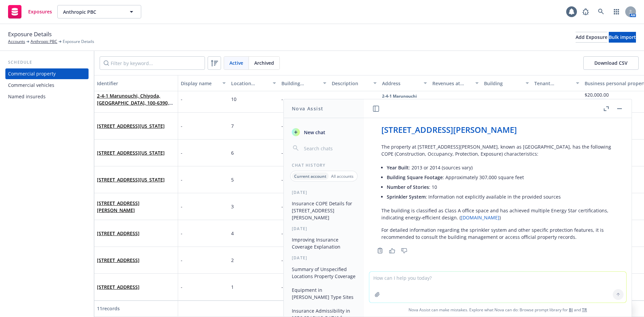 The height and width of the screenshot is (317, 644). I want to click on span: 1, so click(233, 287).